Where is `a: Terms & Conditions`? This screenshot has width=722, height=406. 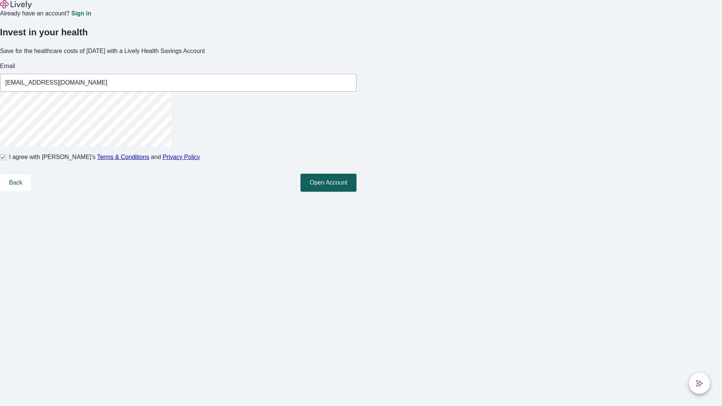 a: Terms & Conditions is located at coordinates (123, 157).